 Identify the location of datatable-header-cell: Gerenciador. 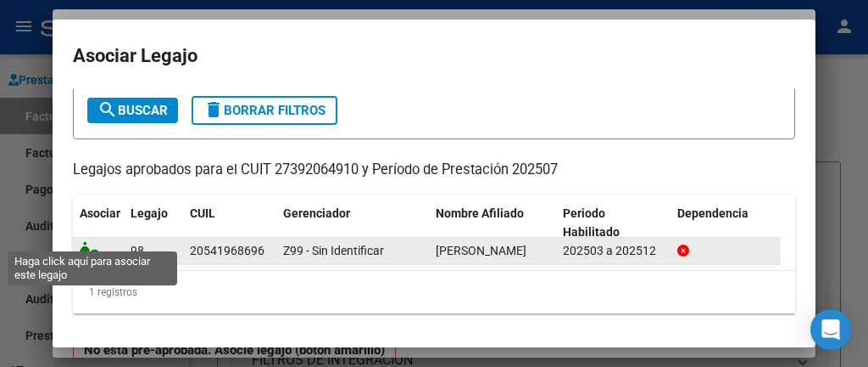
(353, 224).